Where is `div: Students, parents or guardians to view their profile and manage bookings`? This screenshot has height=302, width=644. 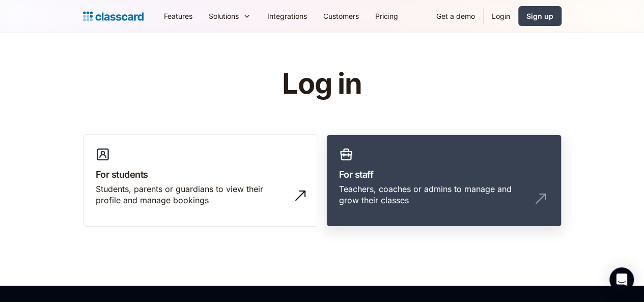 div: Students, parents or guardians to view their profile and manage bookings is located at coordinates (190, 194).